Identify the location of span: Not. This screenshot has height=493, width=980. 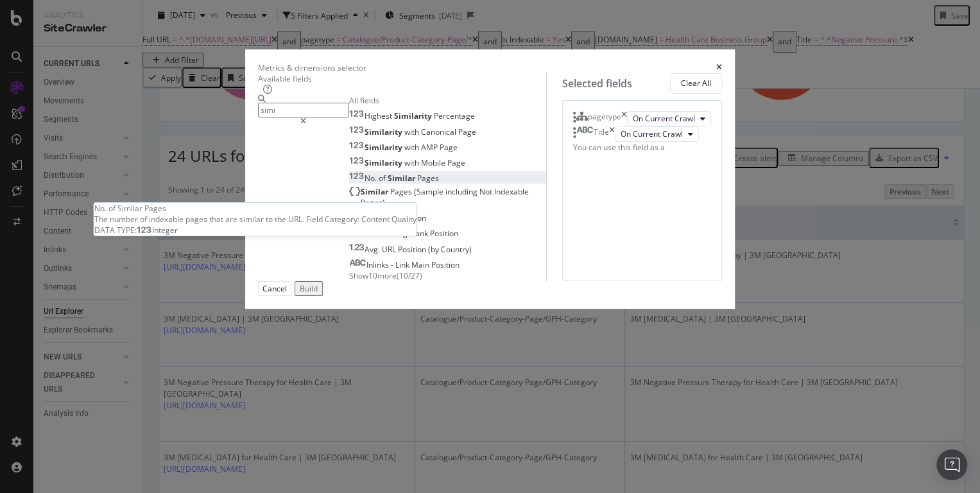
(486, 192).